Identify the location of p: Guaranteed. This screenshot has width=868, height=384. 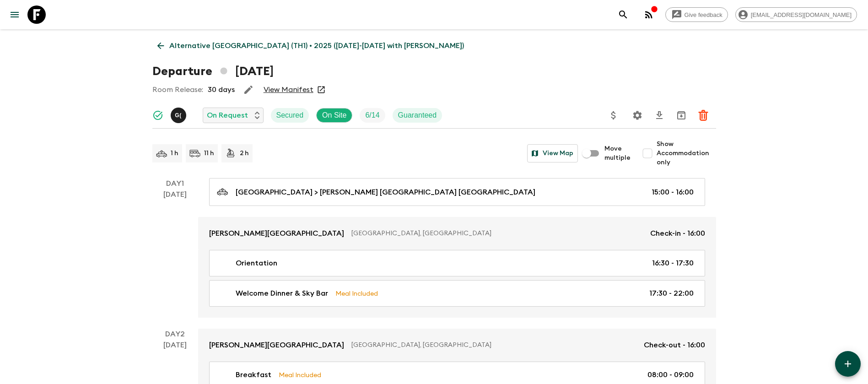
(417, 115).